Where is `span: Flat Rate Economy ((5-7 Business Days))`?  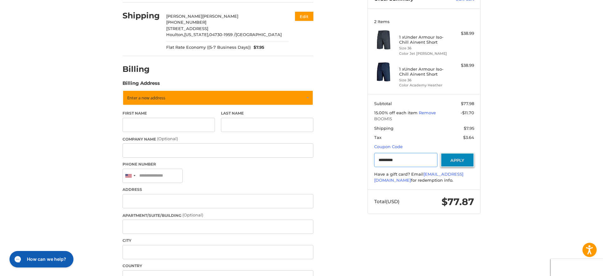 span: Flat Rate Economy ((5-7 Business Days)) is located at coordinates (208, 48).